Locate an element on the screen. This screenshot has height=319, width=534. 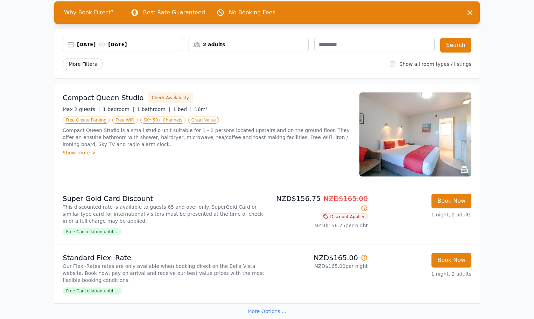
span: Free WiFi is located at coordinates (125, 120).